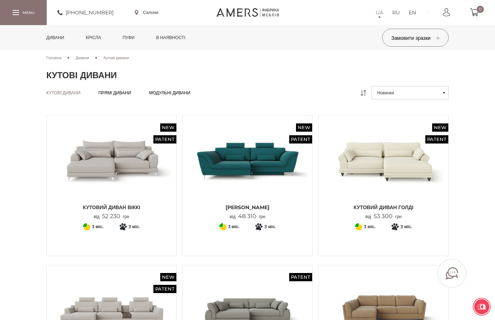 This screenshot has height=320, width=495. Describe the element at coordinates (54, 58) in the screenshot. I see `span: Головна` at that location.